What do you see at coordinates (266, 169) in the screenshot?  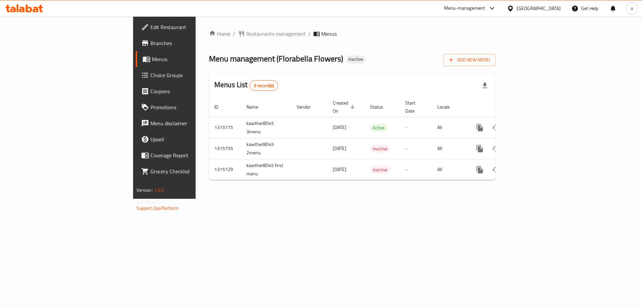 I see `td: kawther8045 first menu` at bounding box center [266, 169].